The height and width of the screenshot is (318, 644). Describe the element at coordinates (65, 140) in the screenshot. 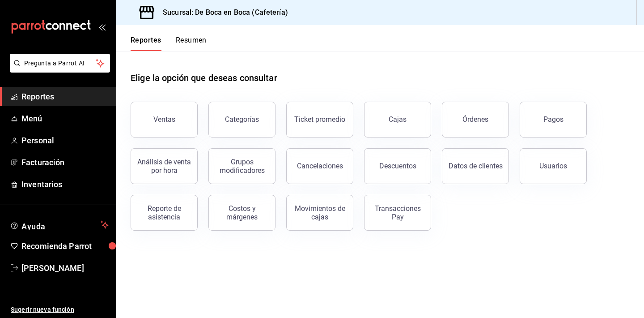

I see `span: Personal` at that location.